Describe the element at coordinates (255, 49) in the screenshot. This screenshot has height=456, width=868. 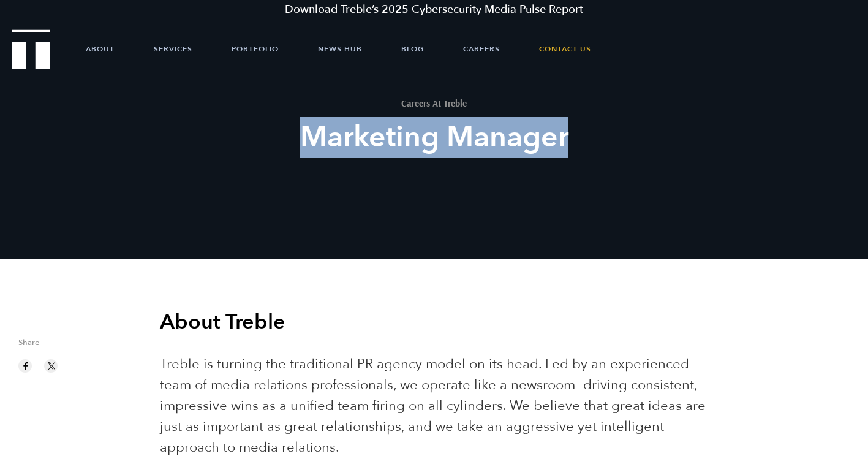
I see `a: Portfolio` at that location.